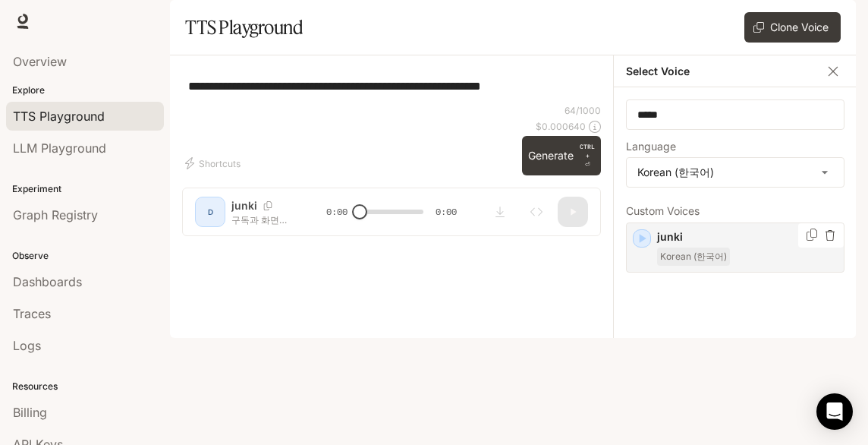  I want to click on div: Open Intercom Messenger, so click(834, 411).